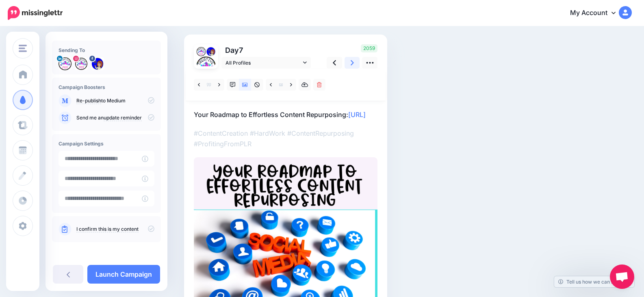 This screenshot has width=644, height=297. I want to click on p: #ContentCreation #HardWork #ContentRepurposing #ProfitingFromPLR, so click(286, 139).